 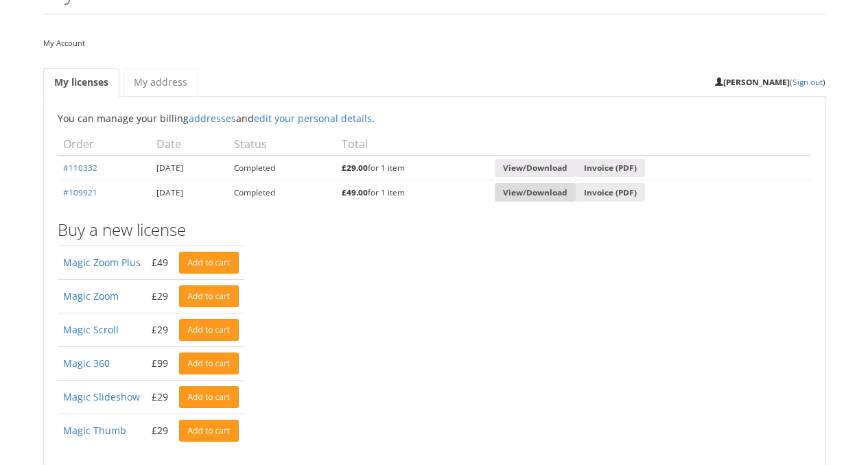 What do you see at coordinates (81, 82) in the screenshot?
I see `a: My licenses` at bounding box center [81, 82].